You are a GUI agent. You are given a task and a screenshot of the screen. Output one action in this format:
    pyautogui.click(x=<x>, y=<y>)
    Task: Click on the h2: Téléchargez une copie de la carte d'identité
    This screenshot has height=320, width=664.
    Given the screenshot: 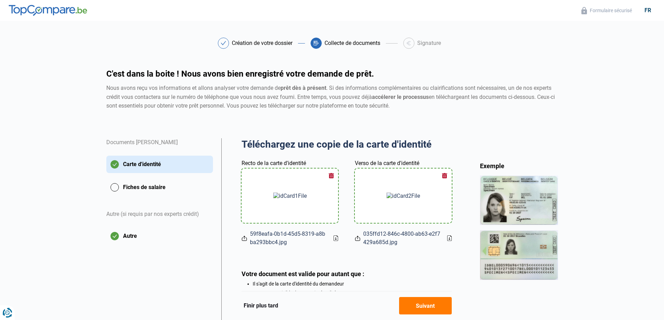 What is the action you would take?
    pyautogui.click(x=346, y=145)
    